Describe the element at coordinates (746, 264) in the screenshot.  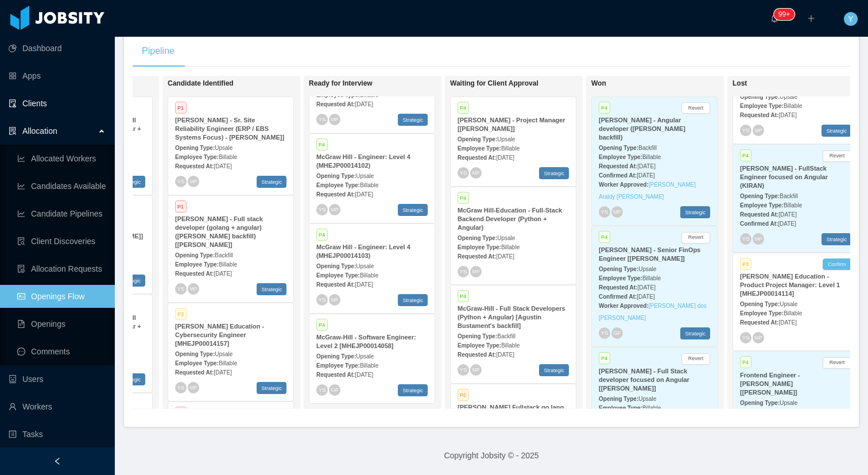
I see `span: P3` at that location.